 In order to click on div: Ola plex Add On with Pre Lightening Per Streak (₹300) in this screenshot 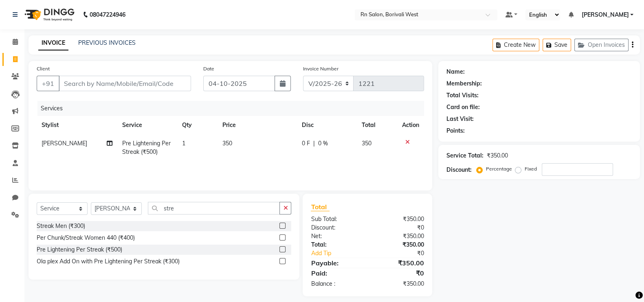, I will do `click(108, 261)`.